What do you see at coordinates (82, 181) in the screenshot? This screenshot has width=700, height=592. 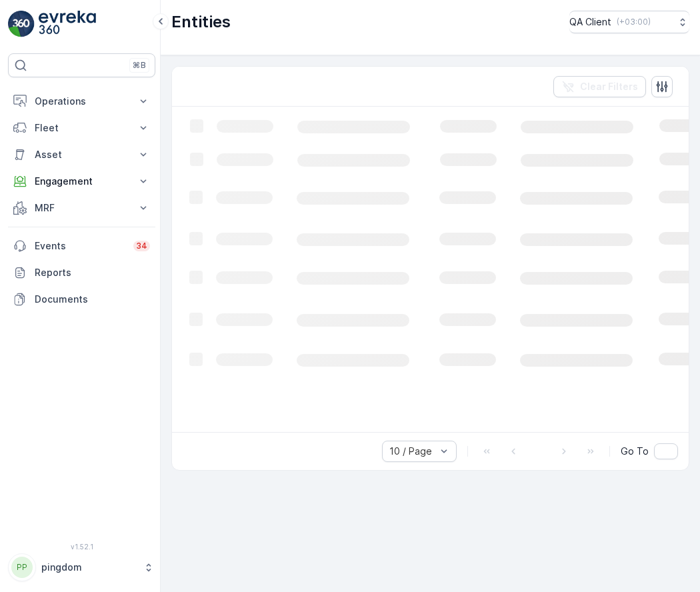 I see `p: Engagement` at bounding box center [82, 181].